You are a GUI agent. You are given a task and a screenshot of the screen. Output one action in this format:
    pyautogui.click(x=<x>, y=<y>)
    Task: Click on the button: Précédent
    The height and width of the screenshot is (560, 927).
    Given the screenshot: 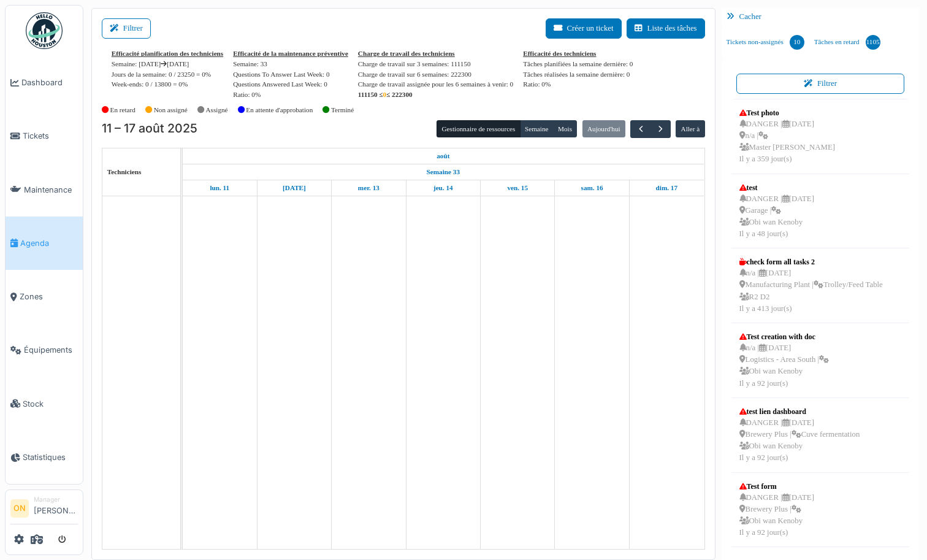 What is the action you would take?
    pyautogui.click(x=640, y=129)
    